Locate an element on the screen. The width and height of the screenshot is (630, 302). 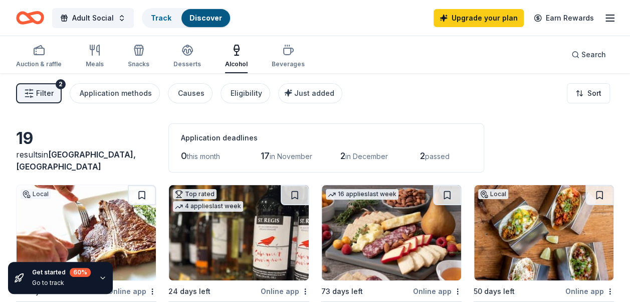
div: Get started is located at coordinates (61, 272).